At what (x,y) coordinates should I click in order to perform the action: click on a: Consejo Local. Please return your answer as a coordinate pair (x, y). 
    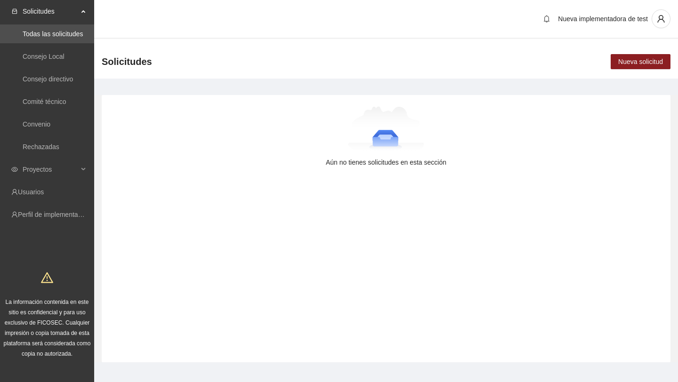
    Looking at the image, I should click on (43, 56).